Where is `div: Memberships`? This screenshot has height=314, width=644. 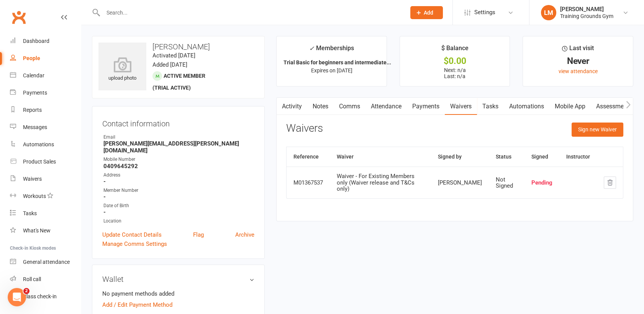
div: Memberships is located at coordinates (331, 50).